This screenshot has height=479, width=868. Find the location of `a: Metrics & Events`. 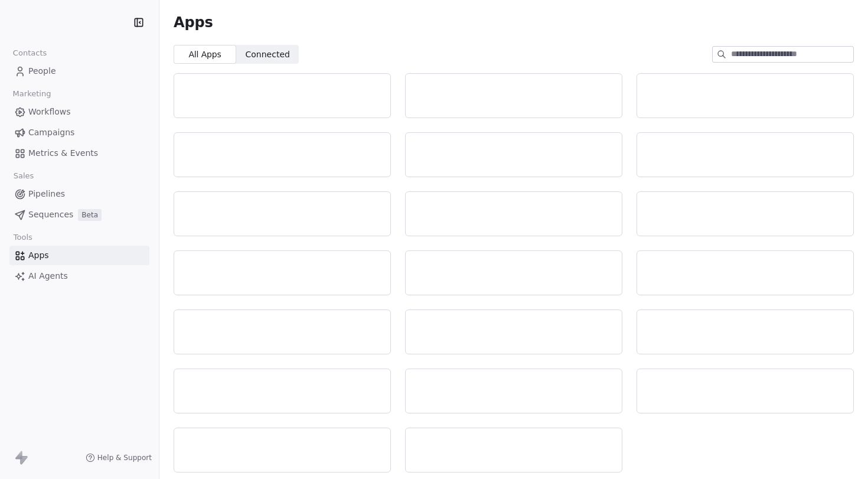

a: Metrics & Events is located at coordinates (79, 153).